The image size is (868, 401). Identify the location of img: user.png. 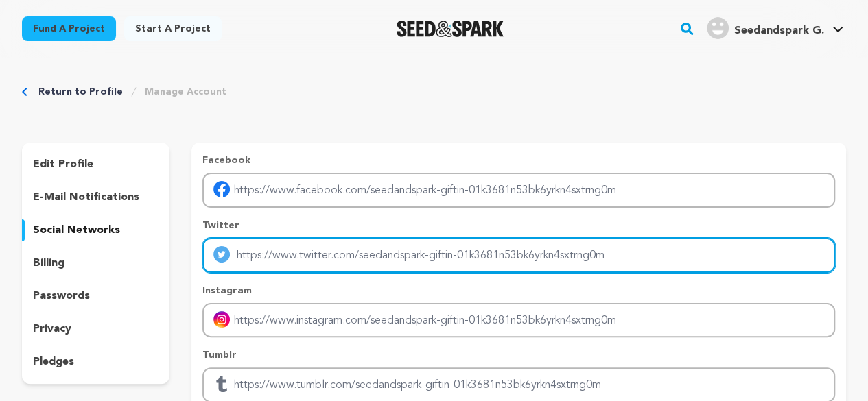
(718, 28).